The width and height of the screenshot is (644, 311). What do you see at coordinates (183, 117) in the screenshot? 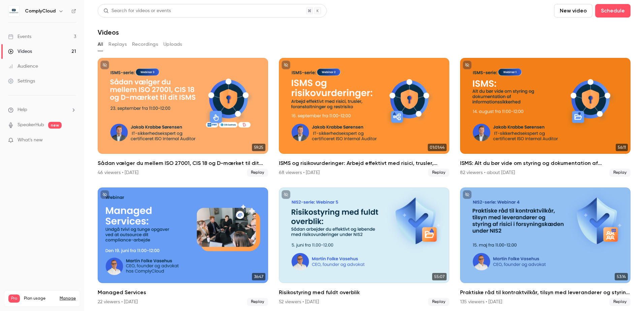
I see `li: Sådan vælger du mellem ISO 27001, CIS 18 og D-mærket til dit ISMS` at bounding box center [183, 117].